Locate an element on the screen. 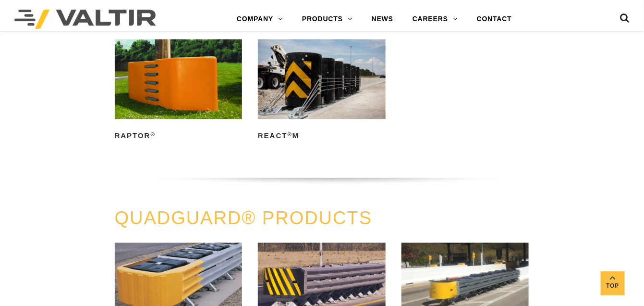 This screenshot has width=644, height=306. a: RAPTOR® is located at coordinates (179, 91).